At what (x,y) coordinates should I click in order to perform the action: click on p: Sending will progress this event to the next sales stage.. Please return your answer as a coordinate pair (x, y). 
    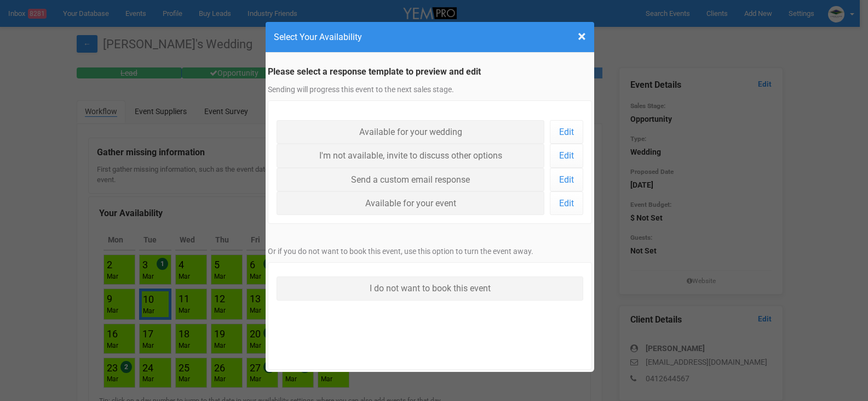
    Looking at the image, I should click on (430, 89).